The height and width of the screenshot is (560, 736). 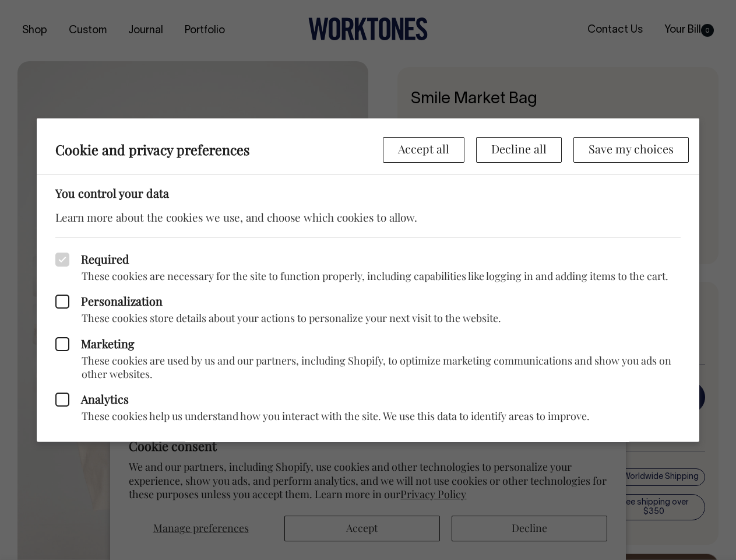 What do you see at coordinates (631, 150) in the screenshot?
I see `button: Save my choices` at bounding box center [631, 150].